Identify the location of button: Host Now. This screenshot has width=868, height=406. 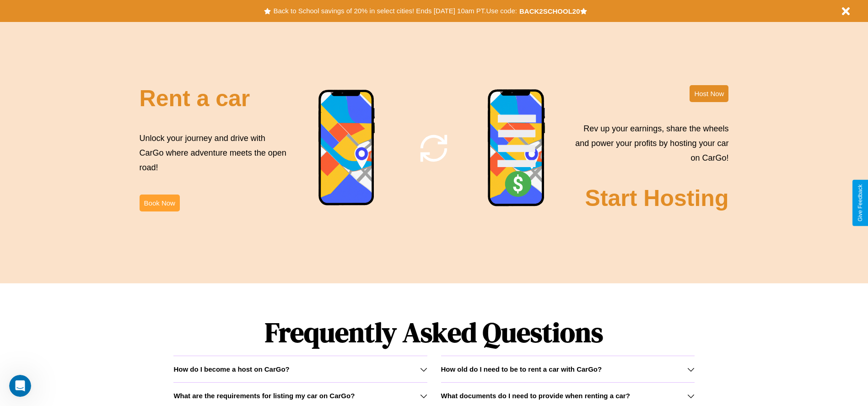
(709, 93).